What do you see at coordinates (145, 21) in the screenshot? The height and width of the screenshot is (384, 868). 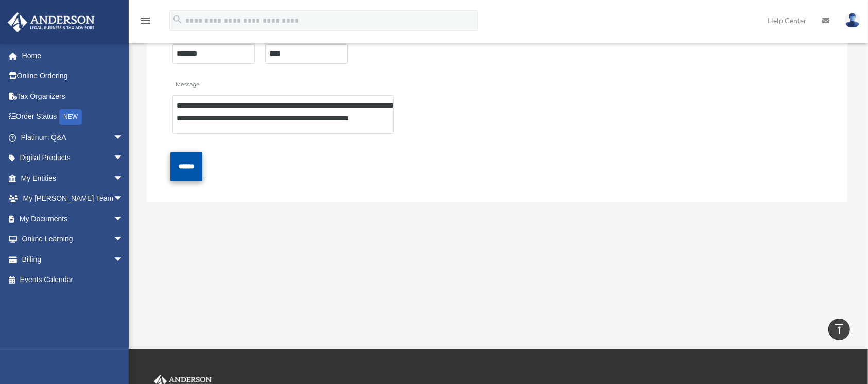 I see `i: menu` at bounding box center [145, 21].